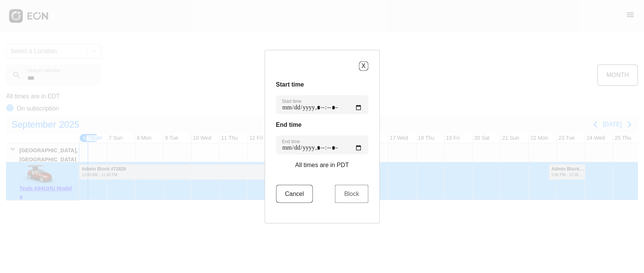  I want to click on button: Block, so click(352, 193).